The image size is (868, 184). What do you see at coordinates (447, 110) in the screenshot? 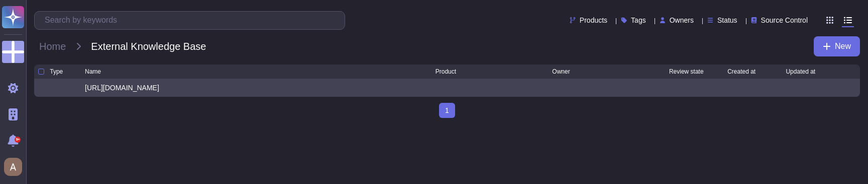
I see `span: 1` at bounding box center [447, 110].